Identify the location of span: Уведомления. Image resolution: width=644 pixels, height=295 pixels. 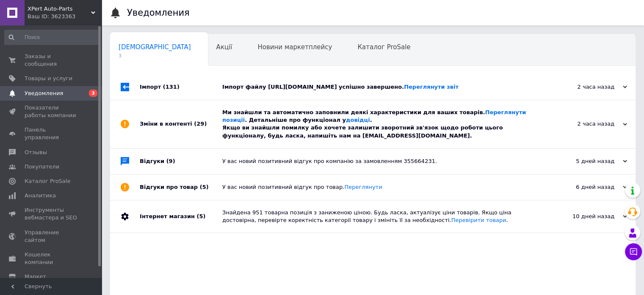
(43, 93).